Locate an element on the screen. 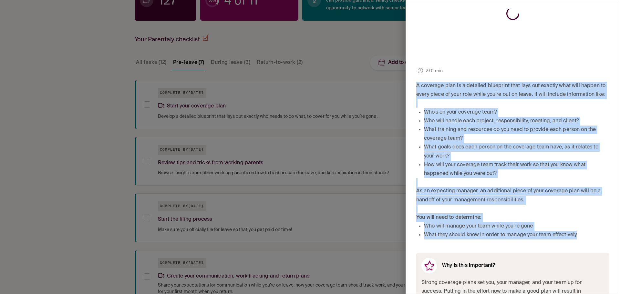  span: 2:01 min is located at coordinates (434, 71).